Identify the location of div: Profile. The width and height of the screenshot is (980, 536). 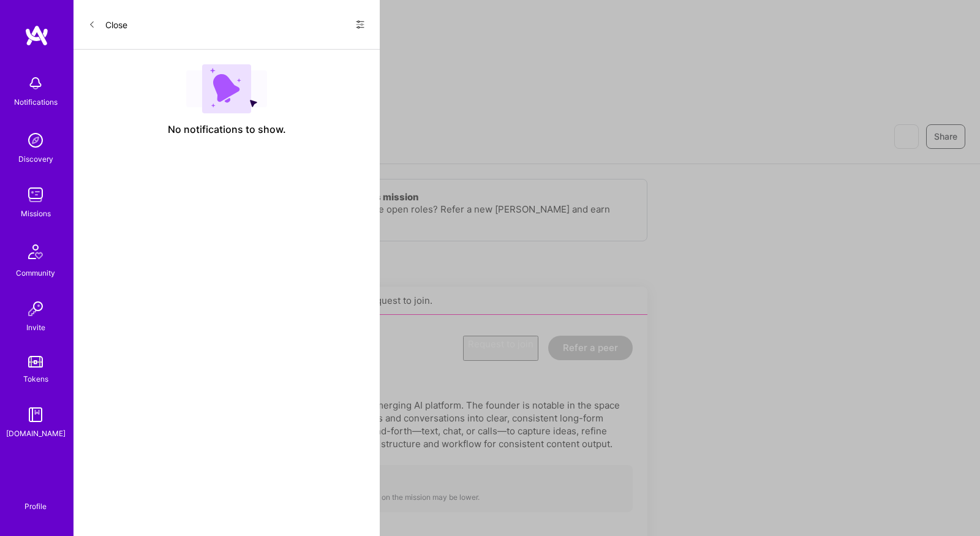
(36, 506).